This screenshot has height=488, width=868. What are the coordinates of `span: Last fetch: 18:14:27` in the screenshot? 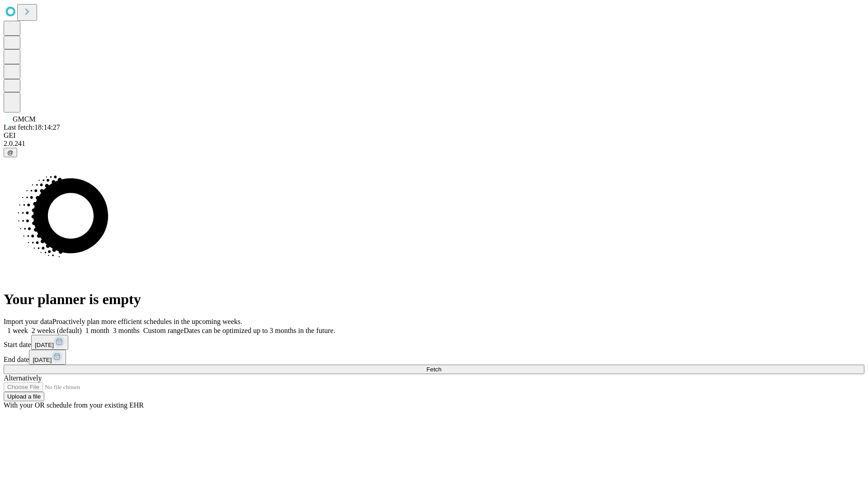 It's located at (32, 127).